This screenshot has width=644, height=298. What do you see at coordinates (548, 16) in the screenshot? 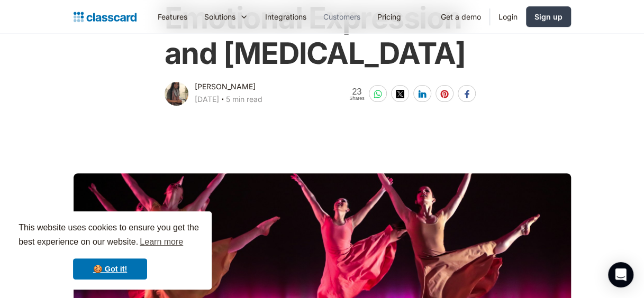
I see `a: Sign up` at bounding box center [548, 16].